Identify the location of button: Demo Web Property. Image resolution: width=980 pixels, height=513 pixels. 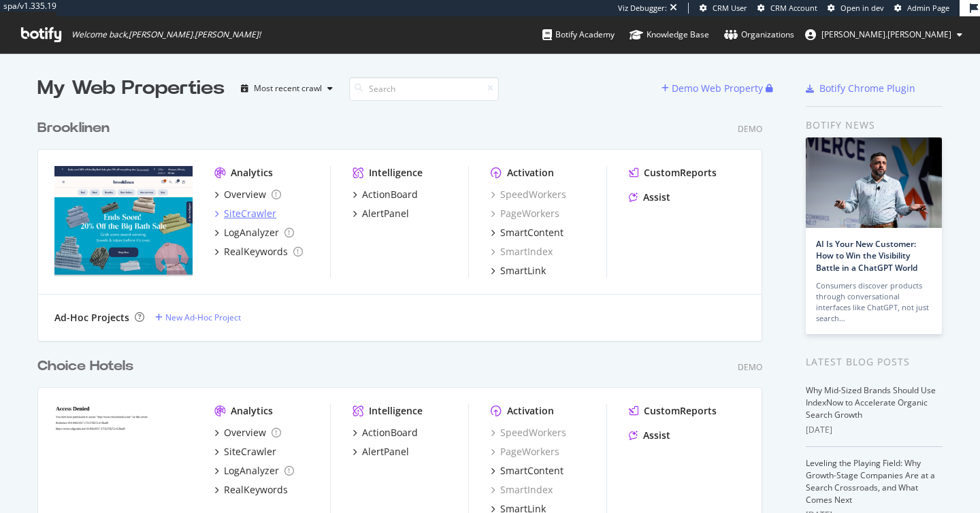
(713, 88).